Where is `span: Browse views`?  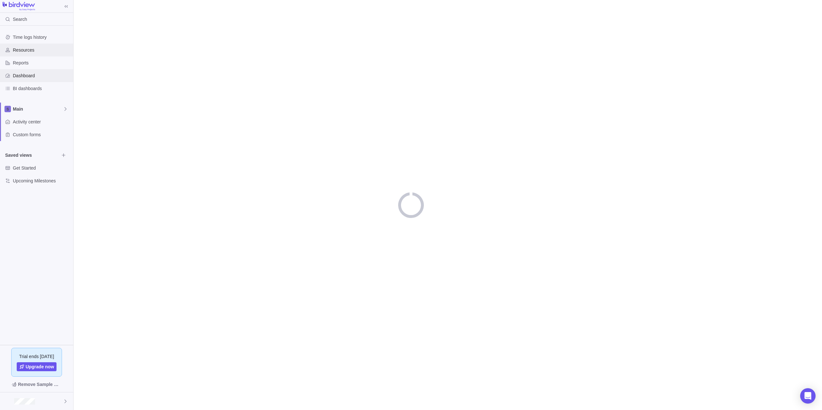
span: Browse views is located at coordinates (64, 155).